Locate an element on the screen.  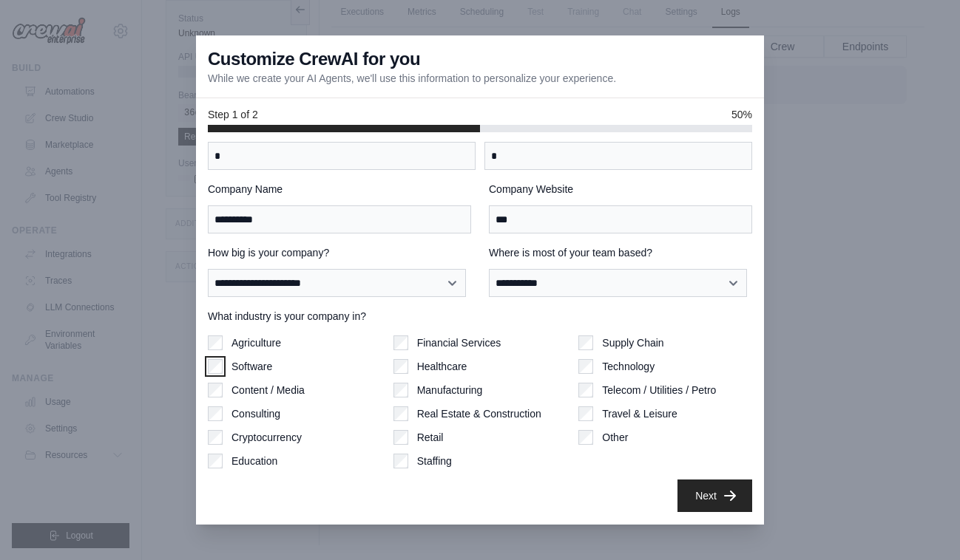
span: 50% is located at coordinates (742, 114).